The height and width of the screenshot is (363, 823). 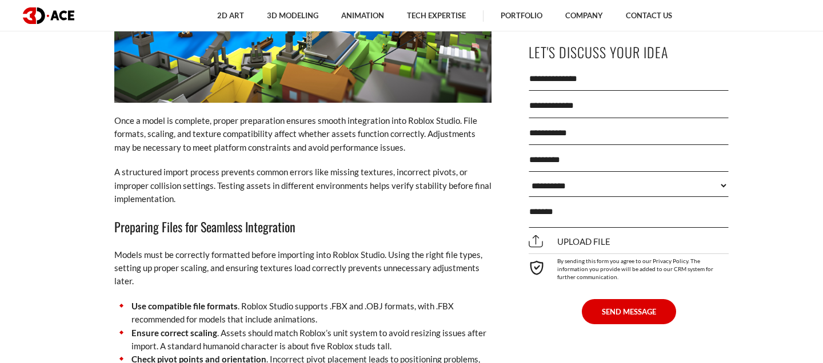 What do you see at coordinates (303, 227) in the screenshot?
I see `h3: Preparing Files for Seamless Integration` at bounding box center [303, 227].